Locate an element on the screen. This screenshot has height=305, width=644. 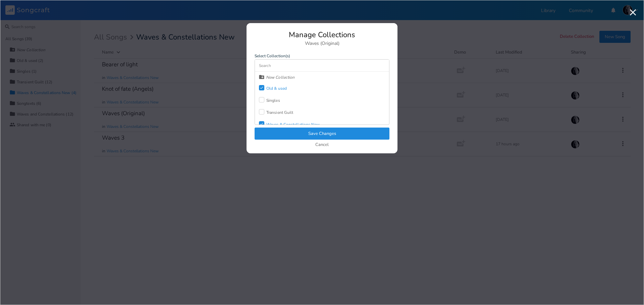
label: Select Collection(s) is located at coordinates (322, 56).